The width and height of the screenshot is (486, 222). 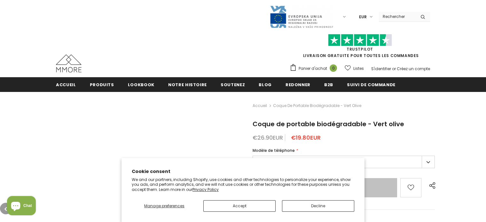 What do you see at coordinates (318, 206) in the screenshot?
I see `button: Decline` at bounding box center [318, 206].